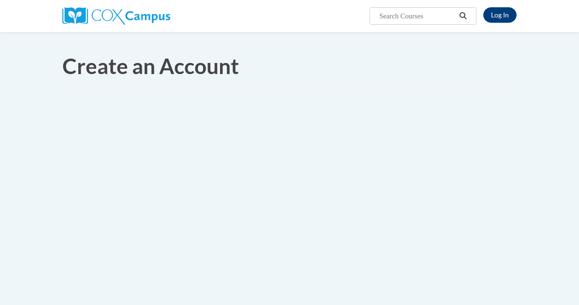 The height and width of the screenshot is (305, 579). What do you see at coordinates (116, 16) in the screenshot?
I see `img: Cox Campus` at bounding box center [116, 16].